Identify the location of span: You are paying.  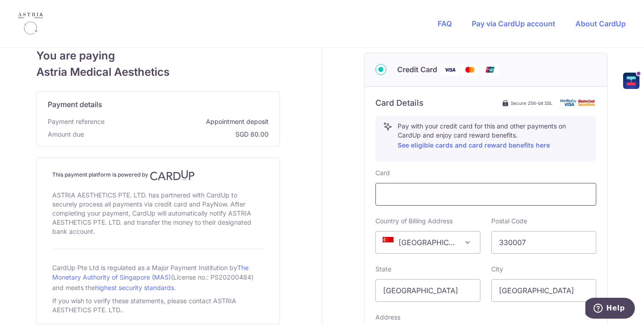
(158, 56).